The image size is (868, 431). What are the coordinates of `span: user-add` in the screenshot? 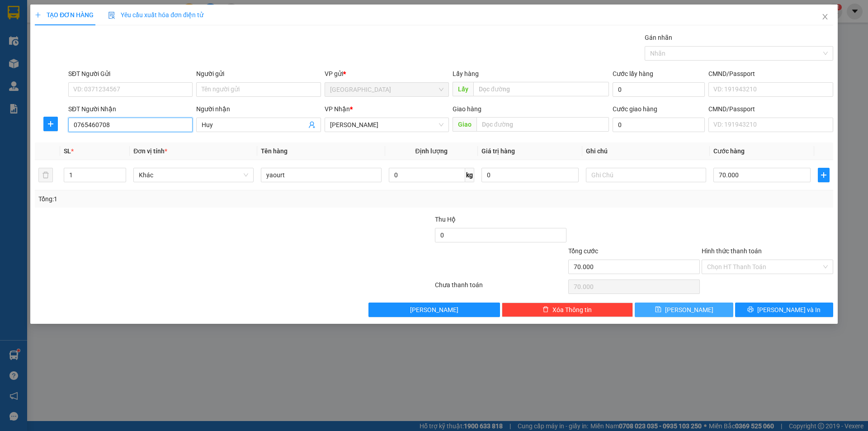 It's located at (312, 125).